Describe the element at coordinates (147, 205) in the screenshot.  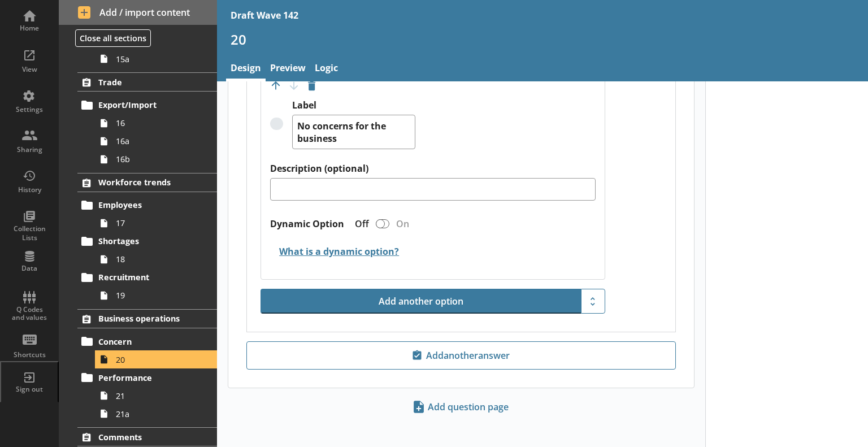
I see `a: Employees` at that location.